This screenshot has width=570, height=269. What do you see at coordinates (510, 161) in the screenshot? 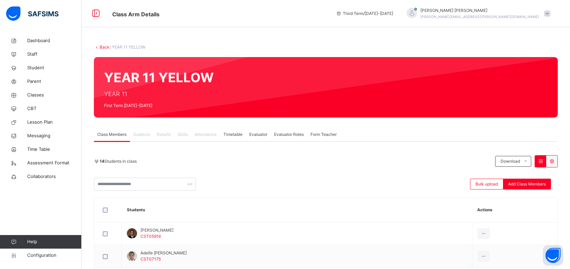
I see `span: Download` at bounding box center [510, 161].